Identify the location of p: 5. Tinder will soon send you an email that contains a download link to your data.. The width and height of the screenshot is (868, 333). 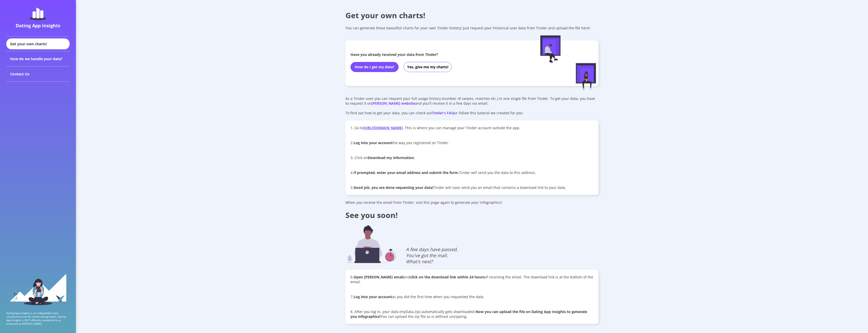
(472, 188).